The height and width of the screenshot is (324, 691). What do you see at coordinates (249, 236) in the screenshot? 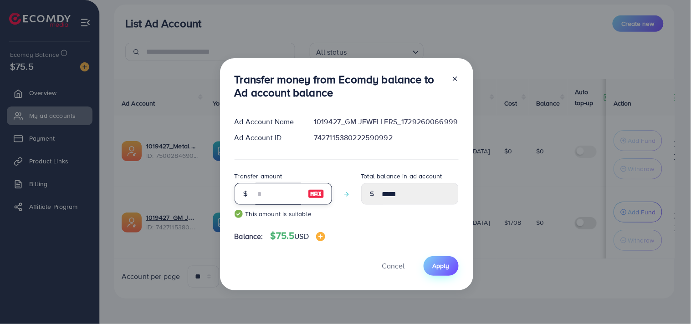
I see `span: Balance:` at bounding box center [249, 236].